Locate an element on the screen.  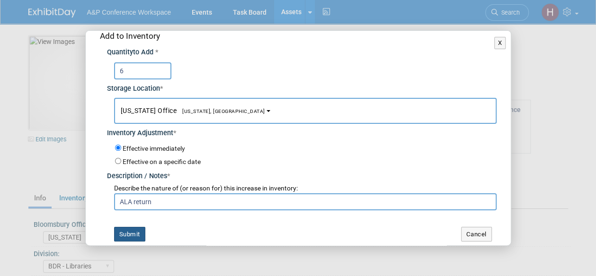
div: Quantity is located at coordinates (301, 53).